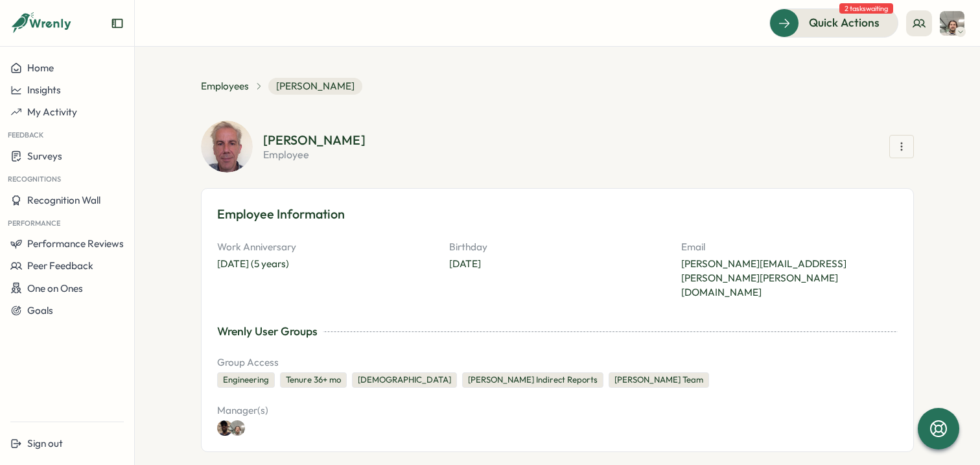 Image resolution: width=980 pixels, height=465 pixels. What do you see at coordinates (225, 428) in the screenshot?
I see `a: Jamalah Bryan` at bounding box center [225, 428].